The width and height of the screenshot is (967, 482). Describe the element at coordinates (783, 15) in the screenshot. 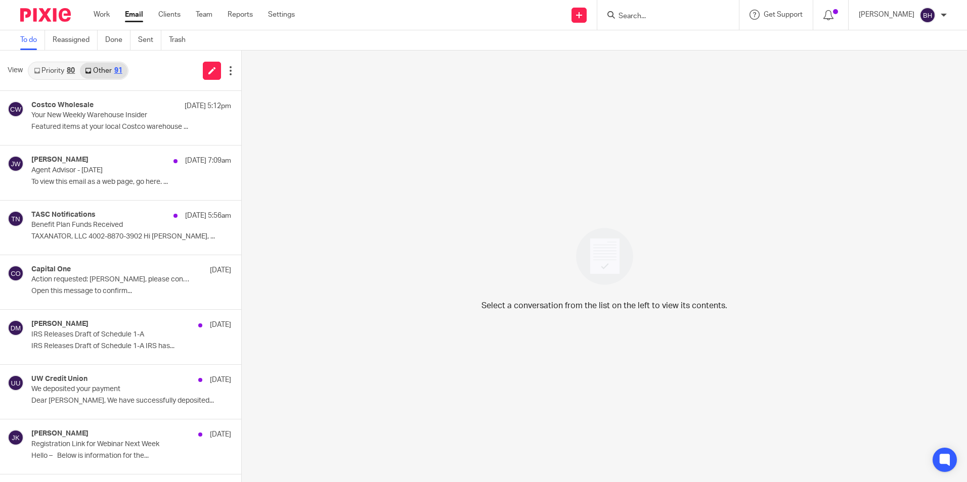

I see `span: Get Support` at that location.